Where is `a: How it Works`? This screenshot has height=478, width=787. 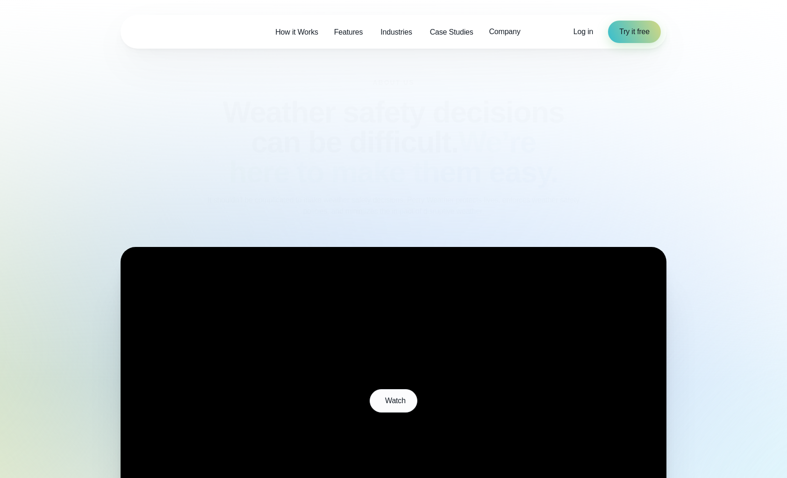
a: How it Works is located at coordinates (297, 32).